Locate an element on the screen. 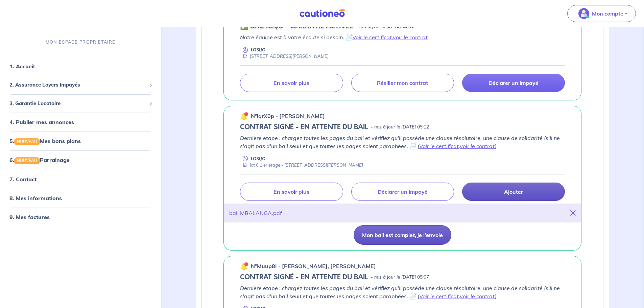  div: 3. Garantie Locataire is located at coordinates (81, 104).